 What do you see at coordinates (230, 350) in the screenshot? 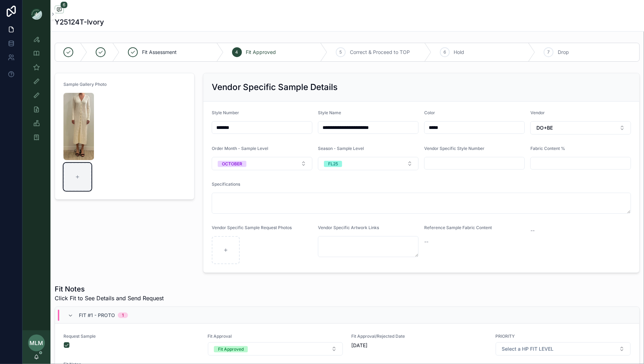
I see `div: Fit Approved` at bounding box center [230, 350].